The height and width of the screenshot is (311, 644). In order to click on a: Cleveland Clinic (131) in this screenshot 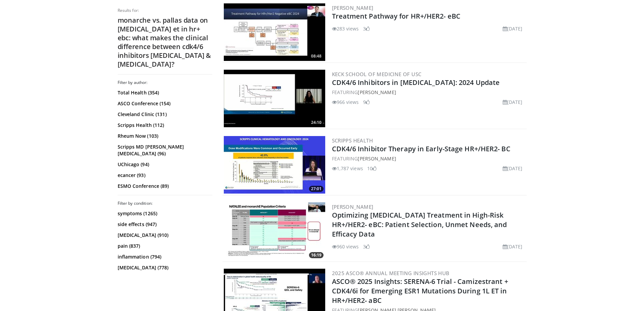, I will do `click(164, 114)`.